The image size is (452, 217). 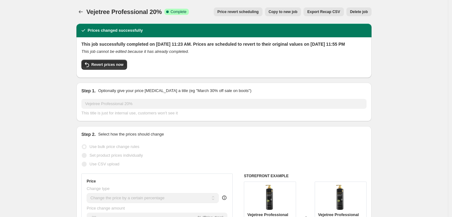 I want to click on button: Delete job, so click(x=359, y=12).